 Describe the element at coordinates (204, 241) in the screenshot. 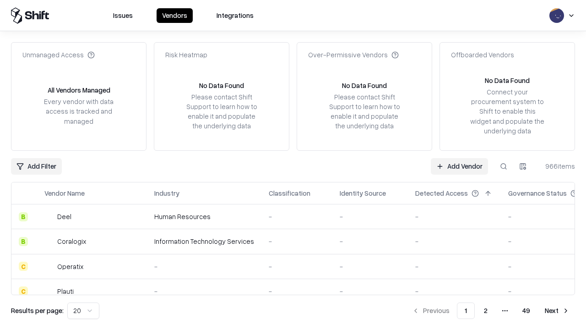

I see `div: Information Technology Services` at that location.